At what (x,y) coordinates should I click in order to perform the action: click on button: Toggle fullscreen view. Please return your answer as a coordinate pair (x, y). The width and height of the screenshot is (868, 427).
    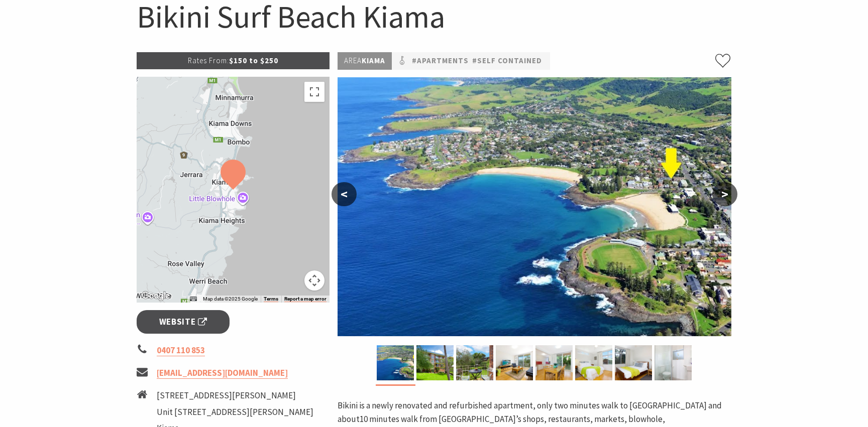
    Looking at the image, I should click on (314, 92).